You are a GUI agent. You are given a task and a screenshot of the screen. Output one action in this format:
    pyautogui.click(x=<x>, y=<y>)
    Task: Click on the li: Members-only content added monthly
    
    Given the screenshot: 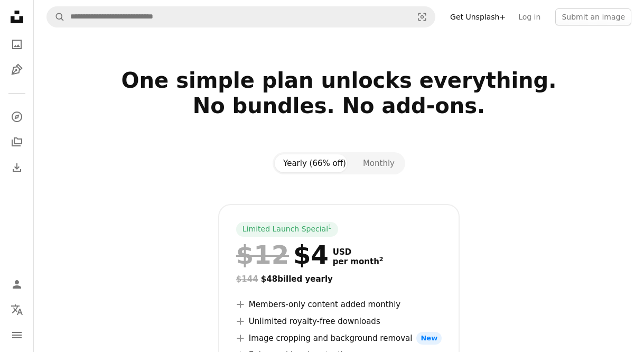 What is the action you would take?
    pyautogui.click(x=339, y=304)
    